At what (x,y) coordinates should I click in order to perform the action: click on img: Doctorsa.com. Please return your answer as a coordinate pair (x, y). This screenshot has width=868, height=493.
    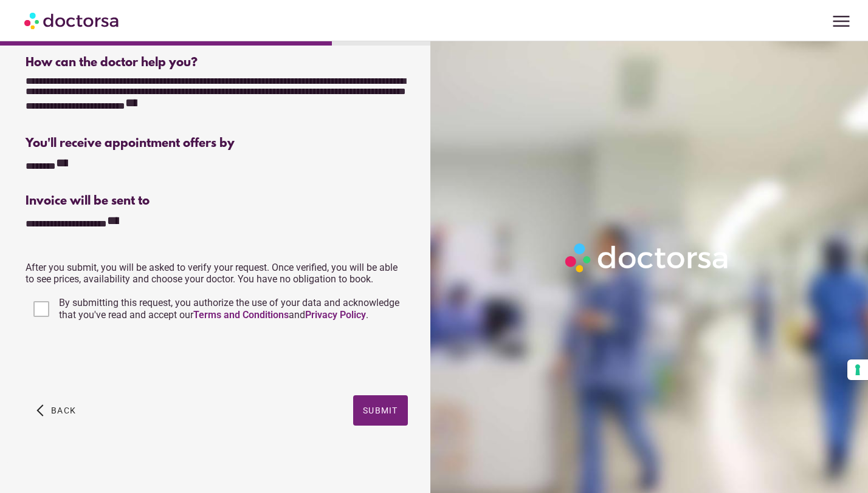
    Looking at the image, I should click on (72, 20).